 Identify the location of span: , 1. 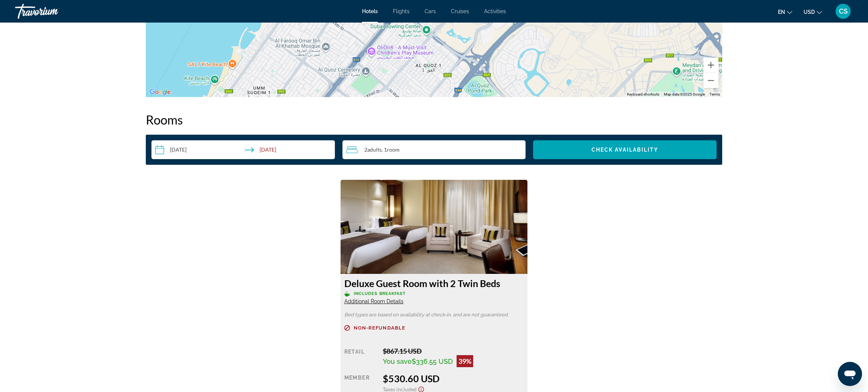
(390, 150).